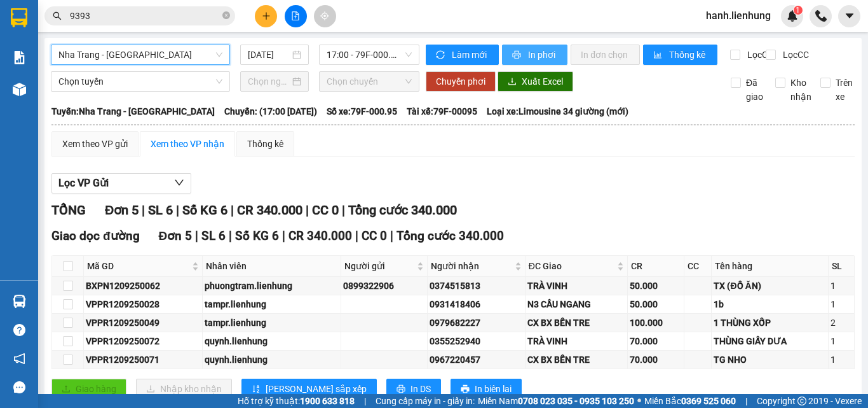 The height and width of the screenshot is (408, 868). Describe the element at coordinates (476, 322) in the screenshot. I see `div: 0979682227` at that location.